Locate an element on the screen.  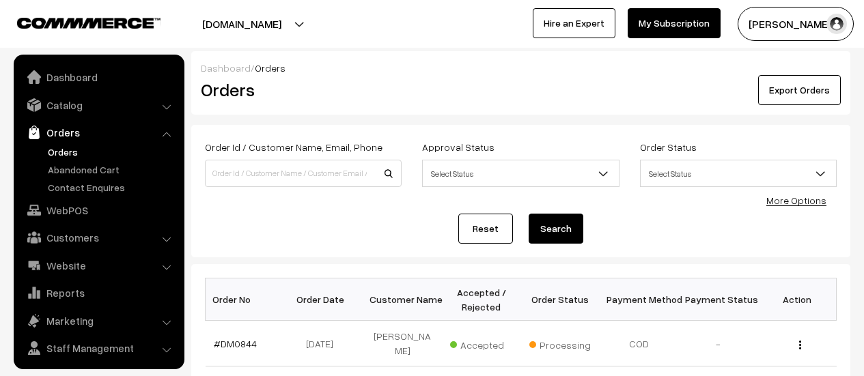
button: Search is located at coordinates (556, 229).